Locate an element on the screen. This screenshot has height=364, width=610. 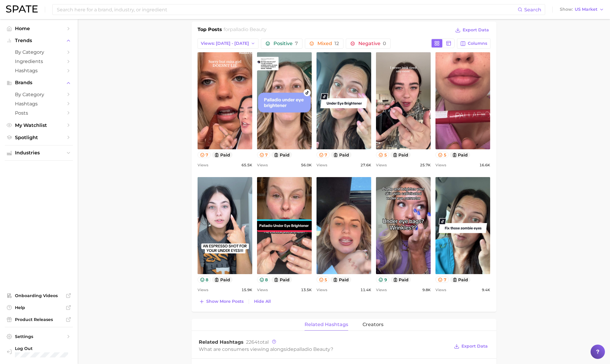
span: Mixed is located at coordinates (328, 43).